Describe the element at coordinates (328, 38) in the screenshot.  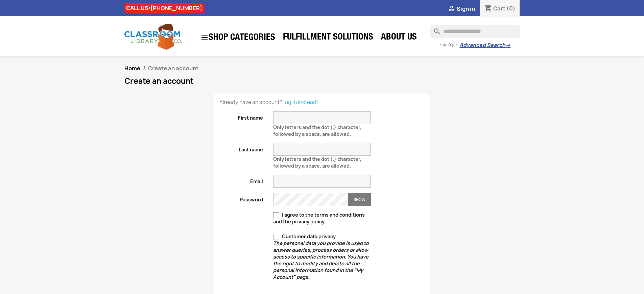
I see `a: Fulfillment Solutions` at that location.